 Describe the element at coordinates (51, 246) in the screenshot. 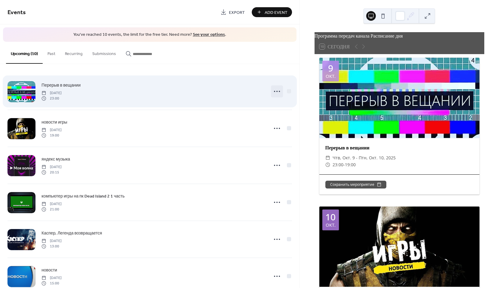

I see `span: 13:00` at that location.